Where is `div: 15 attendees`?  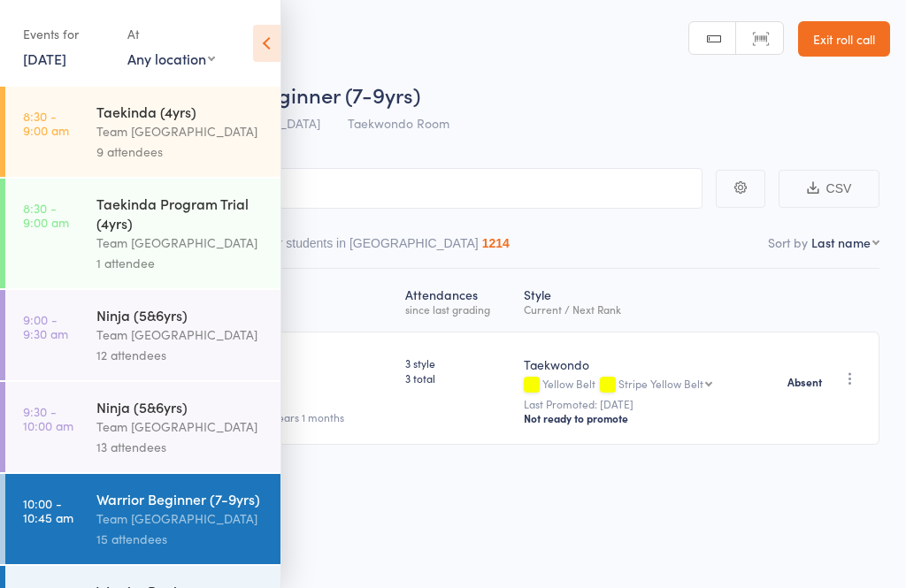 div: 15 attendees is located at coordinates (180, 539).